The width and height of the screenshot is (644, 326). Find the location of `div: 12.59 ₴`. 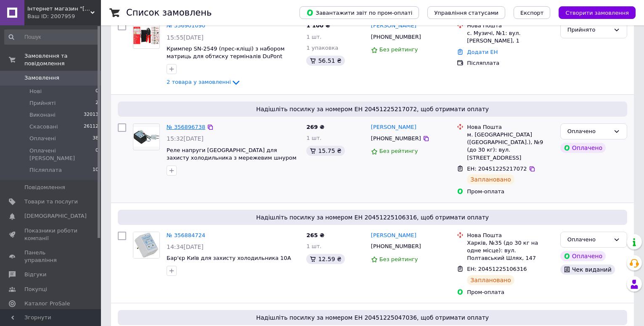

div: 12.59 ₴ is located at coordinates (325, 259).